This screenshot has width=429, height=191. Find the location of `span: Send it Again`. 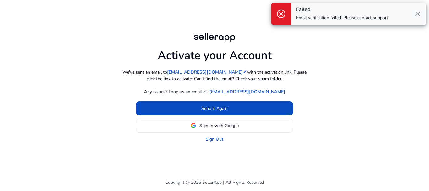

span: Send it Again is located at coordinates (215, 108).